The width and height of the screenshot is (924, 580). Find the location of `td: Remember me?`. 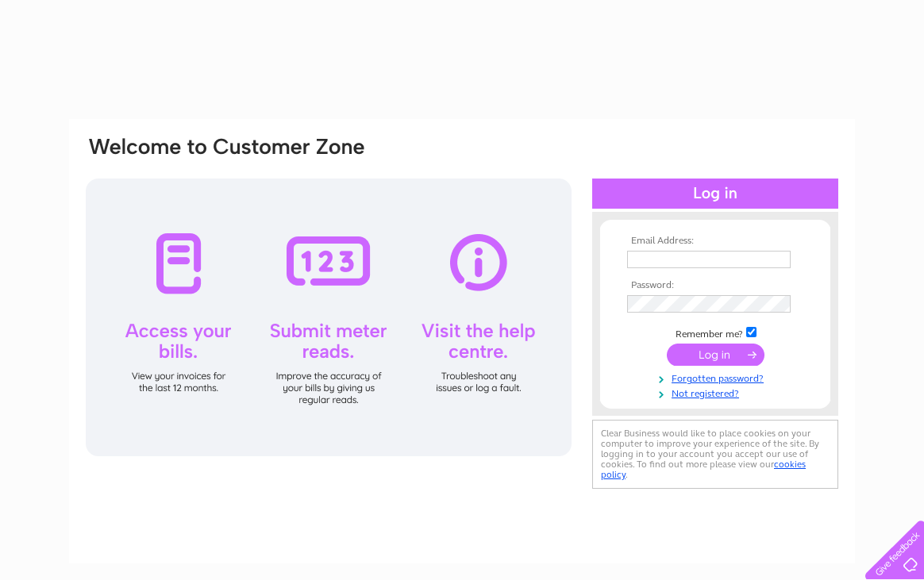

td: Remember me? is located at coordinates (715, 333).